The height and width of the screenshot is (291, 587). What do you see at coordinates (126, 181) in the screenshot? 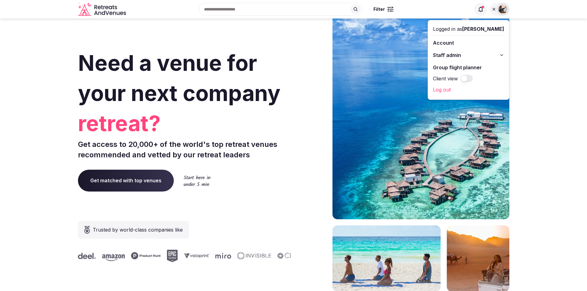
I see `a: Get matched with top venues` at bounding box center [126, 181].